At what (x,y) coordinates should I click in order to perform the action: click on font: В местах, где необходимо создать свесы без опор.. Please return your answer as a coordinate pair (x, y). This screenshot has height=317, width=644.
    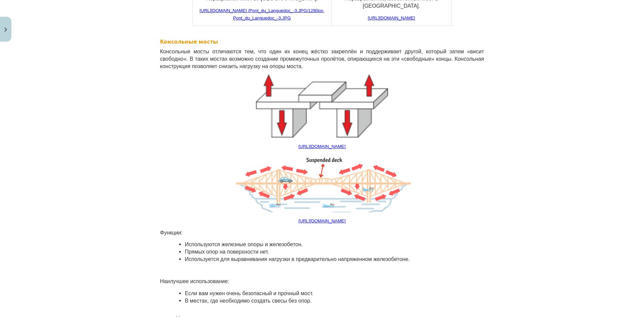
    Looking at the image, I should click on (248, 300).